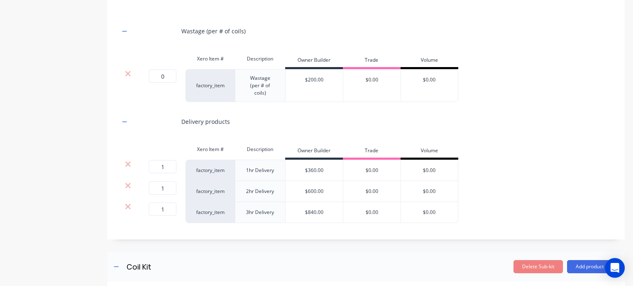  Describe the element at coordinates (314, 213) in the screenshot. I see `div: $840.00` at that location.